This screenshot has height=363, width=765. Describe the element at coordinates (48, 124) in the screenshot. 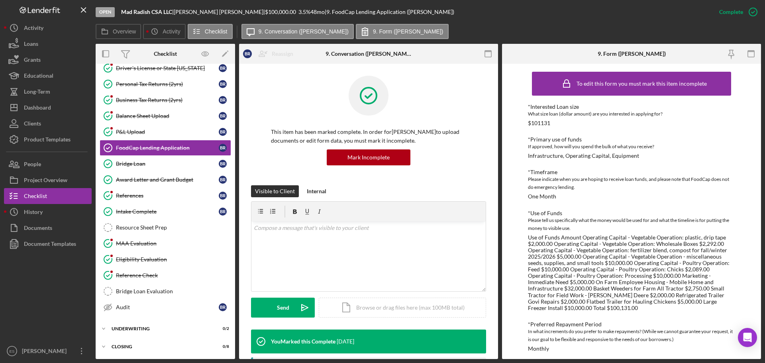

I see `a: Clients` at that location.